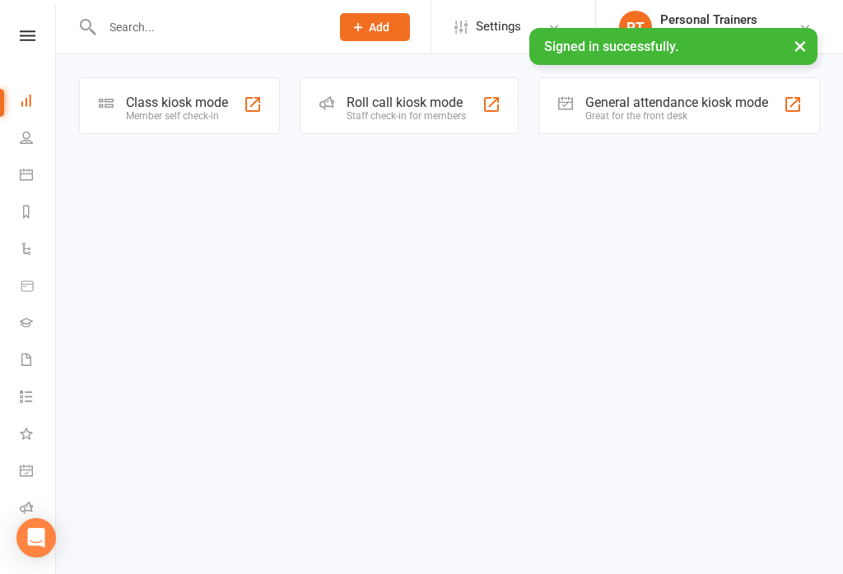 Image resolution: width=843 pixels, height=574 pixels. I want to click on div: General attendance kiosk mode, so click(676, 102).